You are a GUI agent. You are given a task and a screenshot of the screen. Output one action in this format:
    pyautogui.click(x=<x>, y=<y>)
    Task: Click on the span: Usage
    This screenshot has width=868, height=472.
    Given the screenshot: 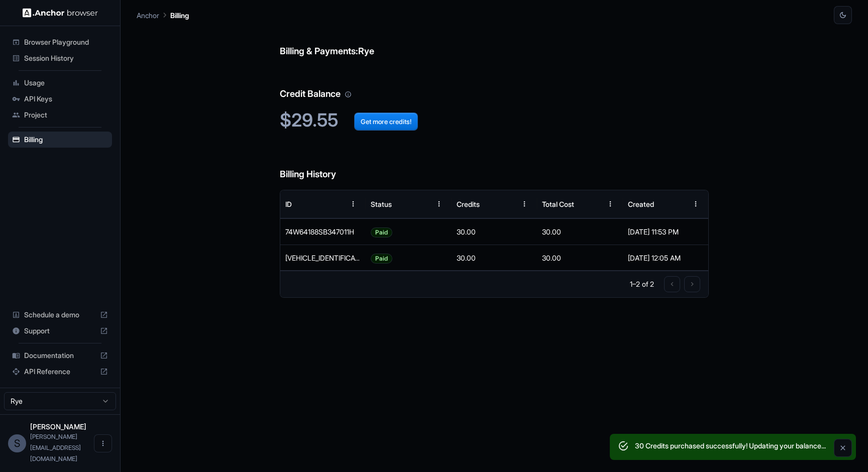 What is the action you would take?
    pyautogui.click(x=66, y=83)
    